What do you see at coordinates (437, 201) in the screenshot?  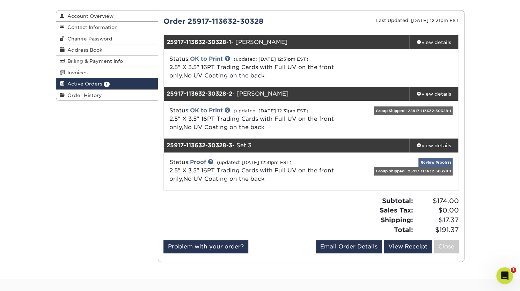 I see `span: $174.00` at bounding box center [437, 201].